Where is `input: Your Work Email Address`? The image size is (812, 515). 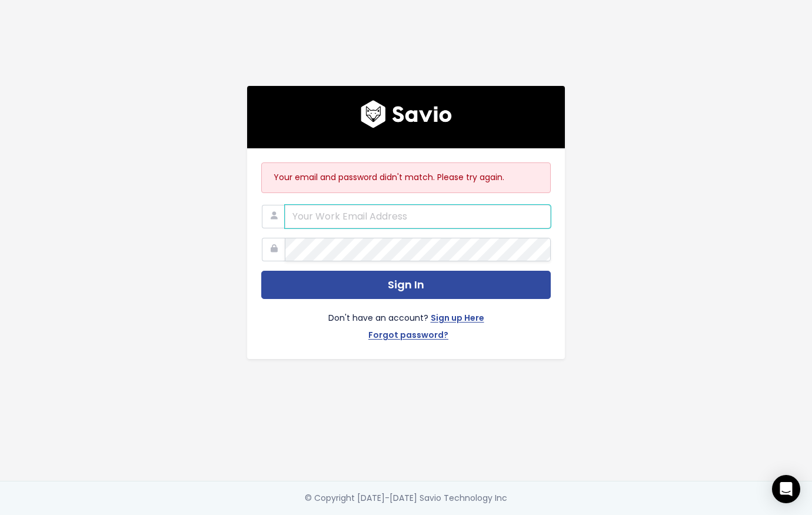 input: Your Work Email Address is located at coordinates (417, 216).